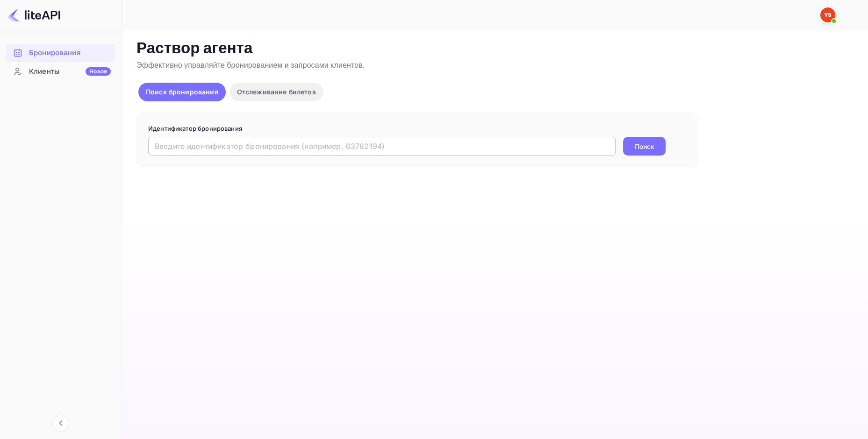  Describe the element at coordinates (60, 71) in the screenshot. I see `div: КлиентыНовое` at that location.